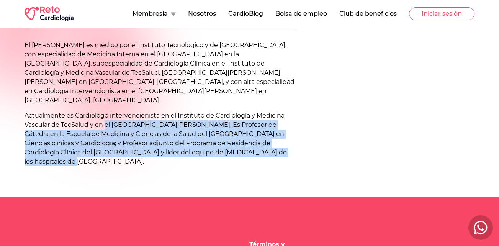  I want to click on button: Bolsa de empleo, so click(301, 14).